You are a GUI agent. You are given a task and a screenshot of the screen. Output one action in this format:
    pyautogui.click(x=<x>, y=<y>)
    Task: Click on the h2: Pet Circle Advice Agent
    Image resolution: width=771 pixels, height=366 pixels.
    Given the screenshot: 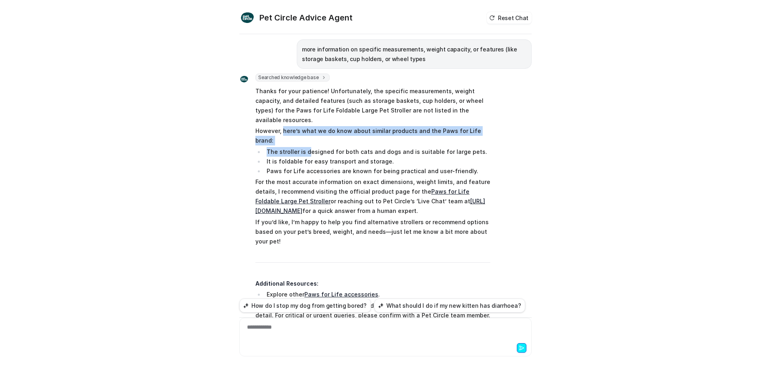 What is the action you would take?
    pyautogui.click(x=306, y=18)
    